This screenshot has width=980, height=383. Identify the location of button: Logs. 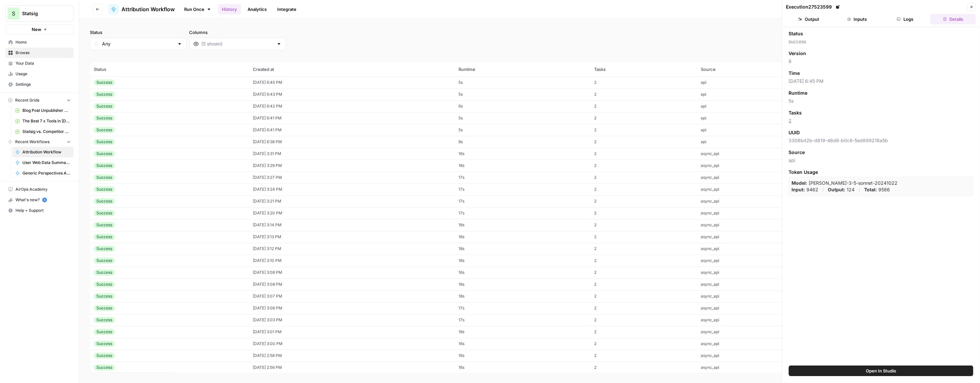
(905, 19).